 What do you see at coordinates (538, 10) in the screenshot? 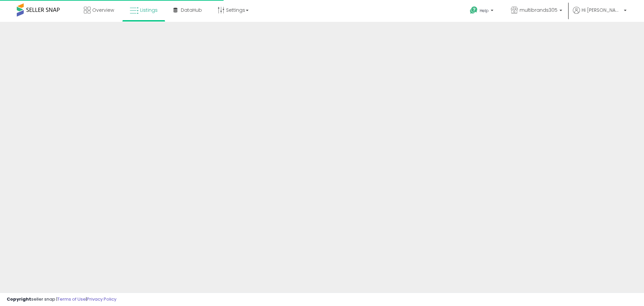
I see `span: multibrands305` at bounding box center [538, 10].